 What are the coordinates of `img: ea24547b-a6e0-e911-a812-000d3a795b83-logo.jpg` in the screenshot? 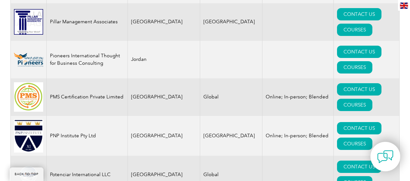 It's located at (29, 136).